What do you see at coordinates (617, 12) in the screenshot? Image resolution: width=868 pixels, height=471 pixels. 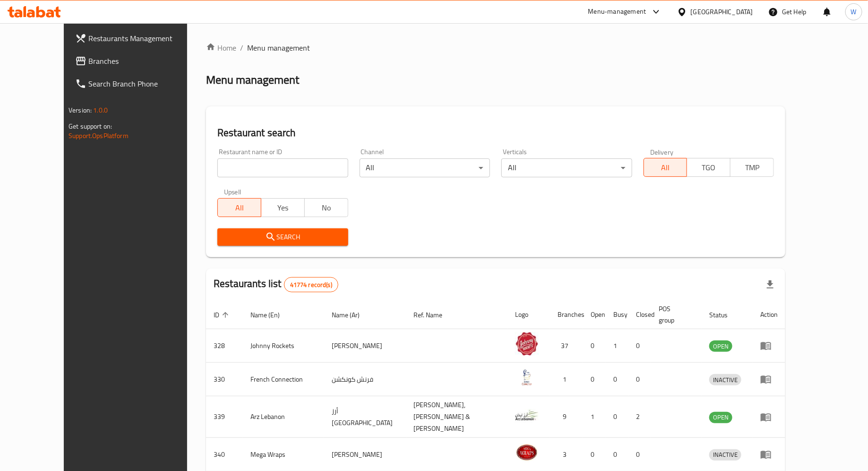 I see `div: Menu-management` at bounding box center [617, 12].